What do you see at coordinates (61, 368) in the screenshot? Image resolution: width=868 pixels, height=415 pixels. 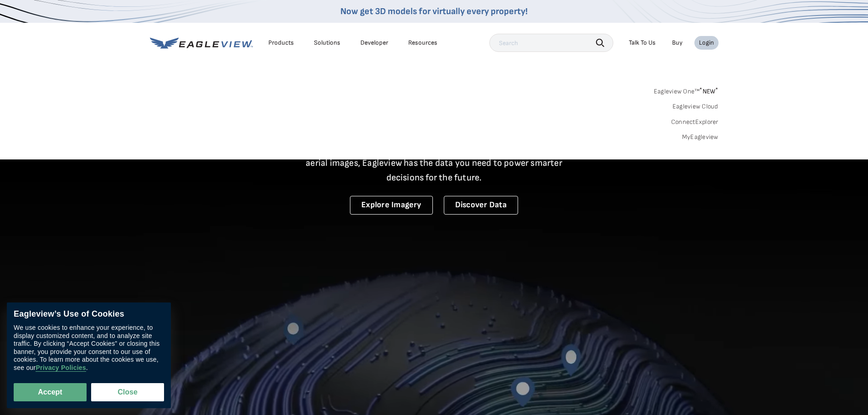 I see `a: Privacy Policies` at bounding box center [61, 368].